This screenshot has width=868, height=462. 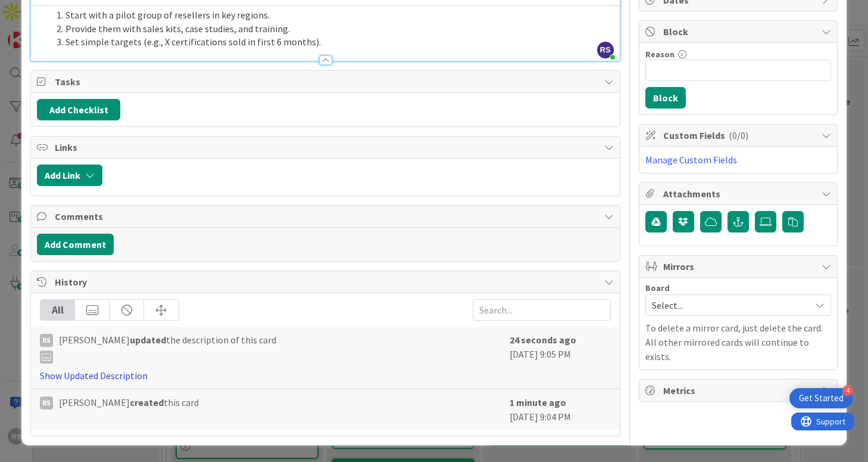 I want to click on span: Tasks, so click(x=326, y=82).